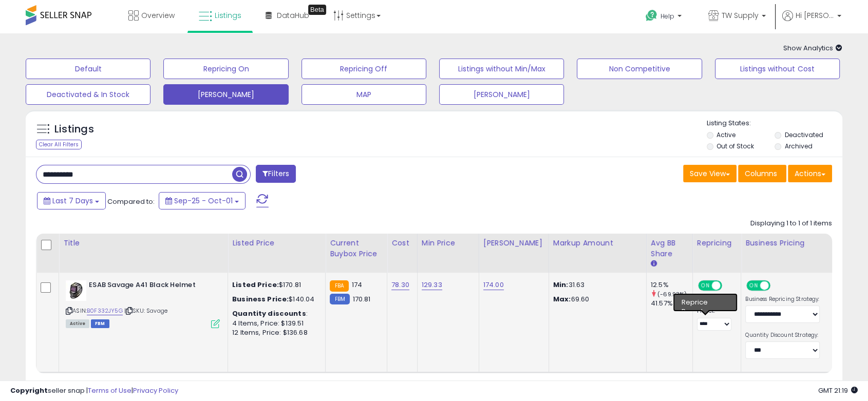 The height and width of the screenshot is (401, 868). Describe the element at coordinates (356, 248) in the screenshot. I see `div: Current Buybox Price` at that location.